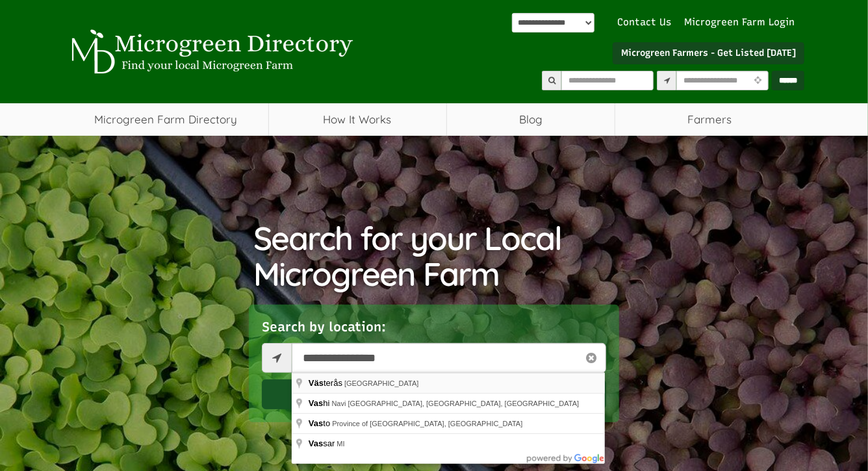  I want to click on i: Use Current Location, so click(757, 81).